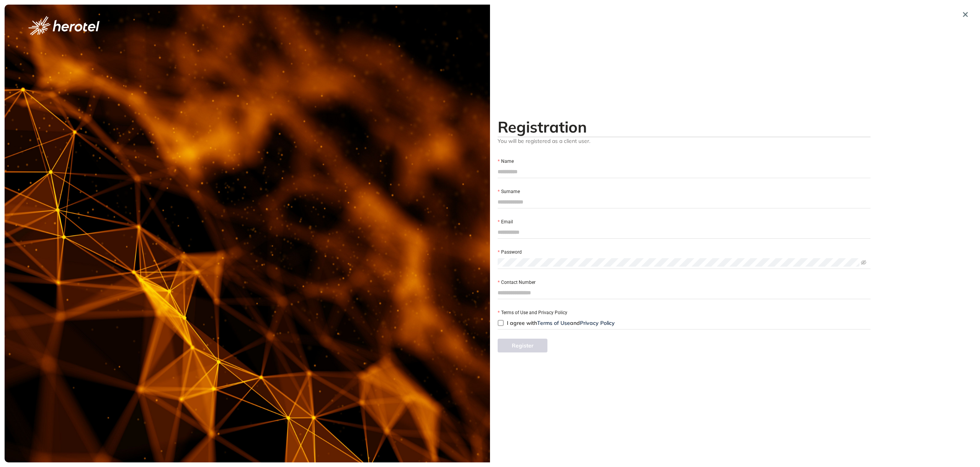  I want to click on a: Terms of Use, so click(554, 323).